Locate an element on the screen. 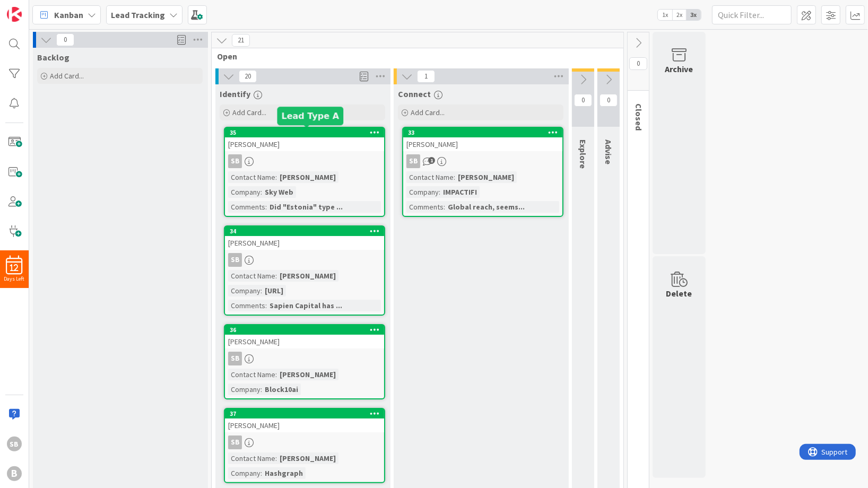 This screenshot has width=868, height=488. span: Closed is located at coordinates (639, 117).